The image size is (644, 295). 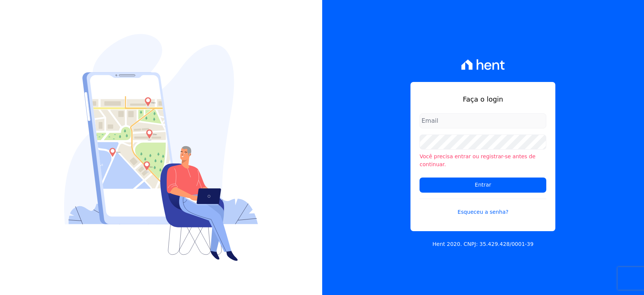 What do you see at coordinates (161, 148) in the screenshot?
I see `img: Login` at bounding box center [161, 148].